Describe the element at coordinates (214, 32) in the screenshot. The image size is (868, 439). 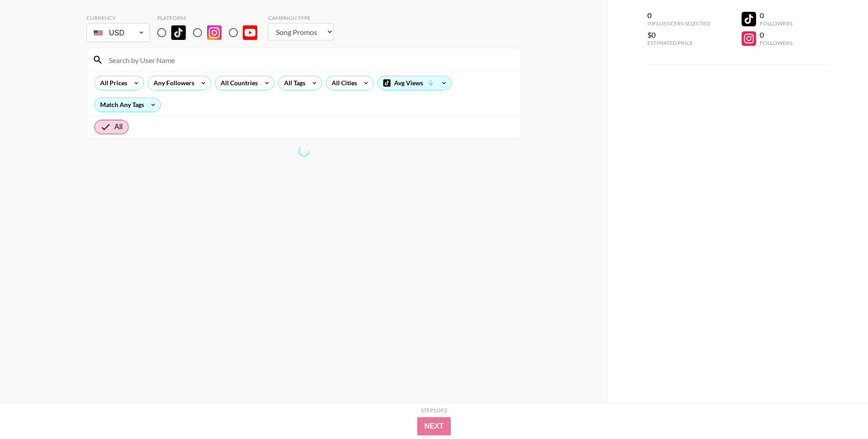
I see `img: Instagram` at that location.